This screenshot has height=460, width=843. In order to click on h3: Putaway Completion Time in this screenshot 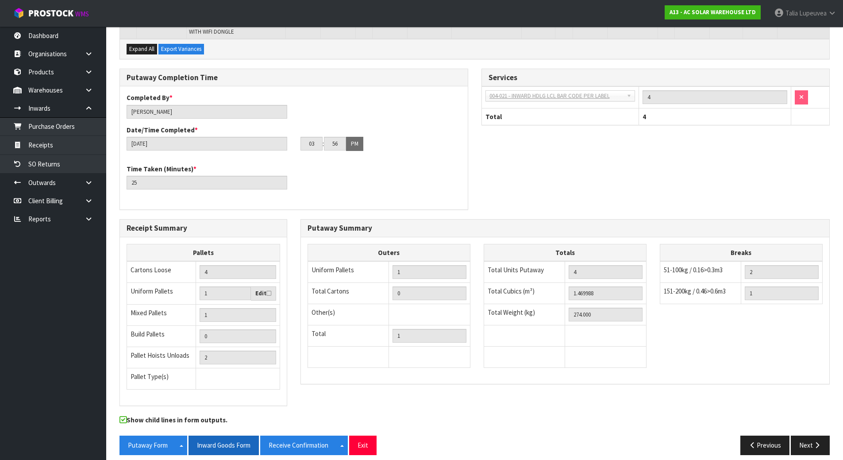, I will do `click(294, 77)`.